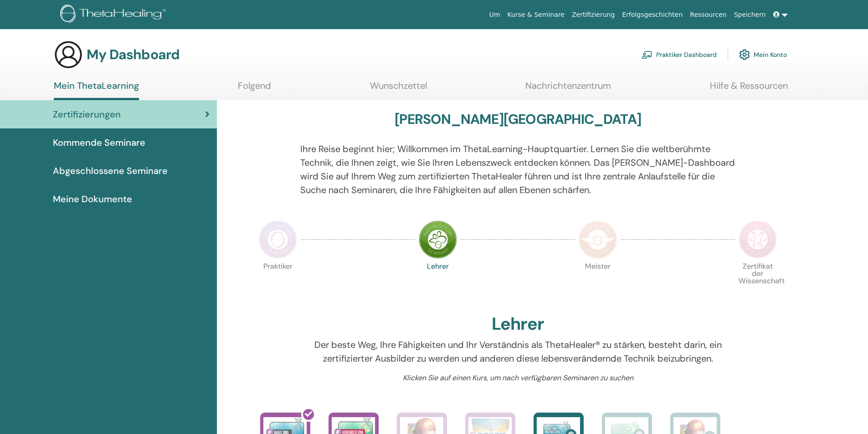 The image size is (868, 434). What do you see at coordinates (133, 55) in the screenshot?
I see `h3: My Dashboard` at bounding box center [133, 55].